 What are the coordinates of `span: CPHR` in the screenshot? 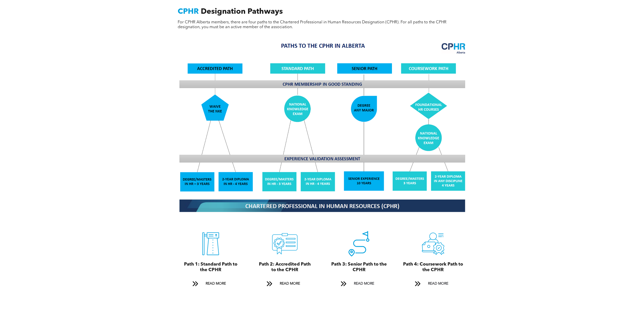 It's located at (188, 12).